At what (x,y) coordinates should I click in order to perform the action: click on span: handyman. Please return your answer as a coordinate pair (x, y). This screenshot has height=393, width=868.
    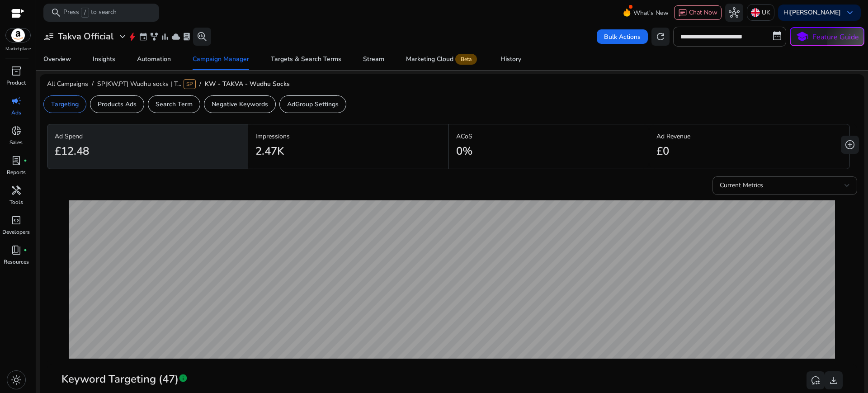
    Looking at the image, I should click on (16, 190).